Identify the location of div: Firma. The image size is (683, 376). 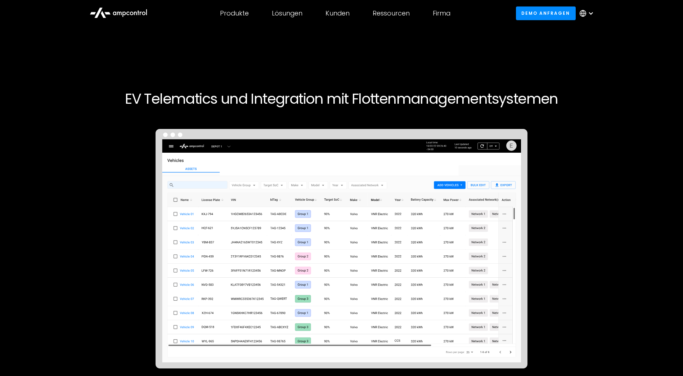
(441, 13).